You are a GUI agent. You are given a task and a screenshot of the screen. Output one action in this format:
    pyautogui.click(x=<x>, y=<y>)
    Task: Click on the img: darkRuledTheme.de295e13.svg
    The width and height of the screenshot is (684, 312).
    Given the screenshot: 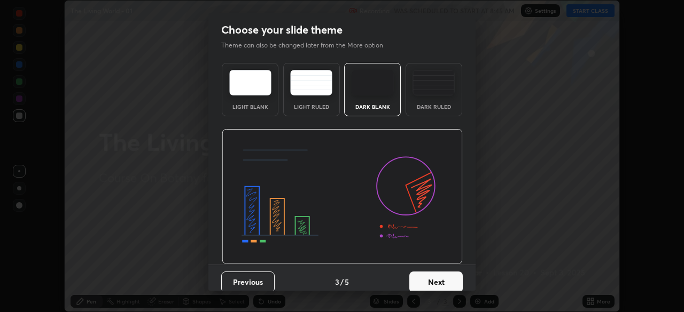 What is the action you would take?
    pyautogui.click(x=433, y=83)
    